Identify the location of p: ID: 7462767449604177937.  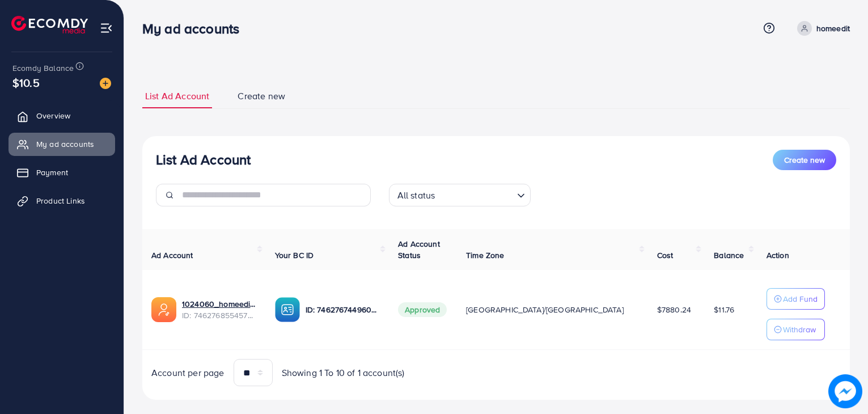
(343, 310).